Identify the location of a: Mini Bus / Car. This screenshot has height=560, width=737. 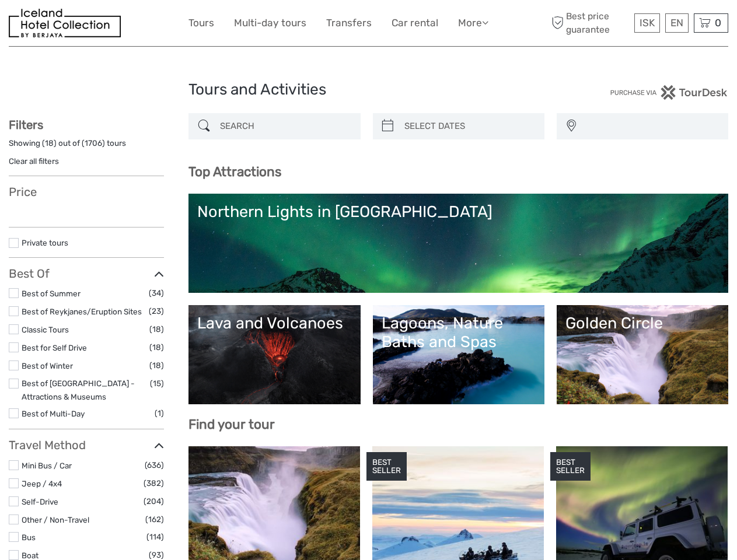
(47, 466).